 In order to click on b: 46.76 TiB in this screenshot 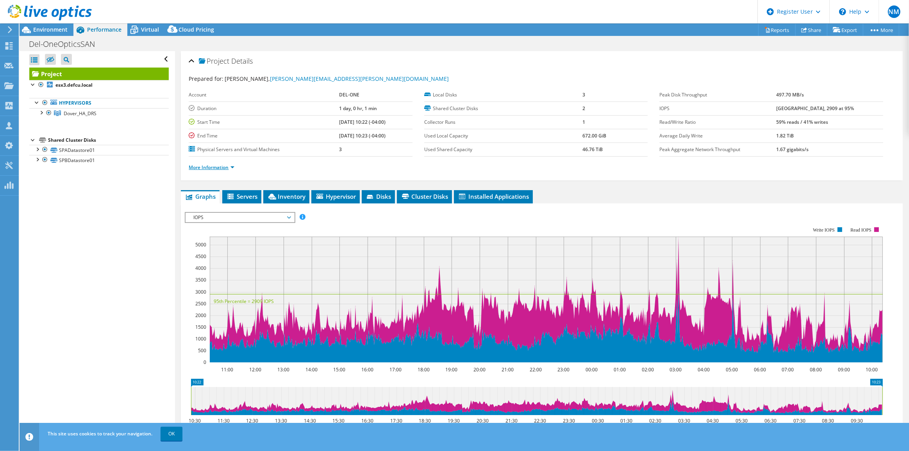, I will do `click(592, 149)`.